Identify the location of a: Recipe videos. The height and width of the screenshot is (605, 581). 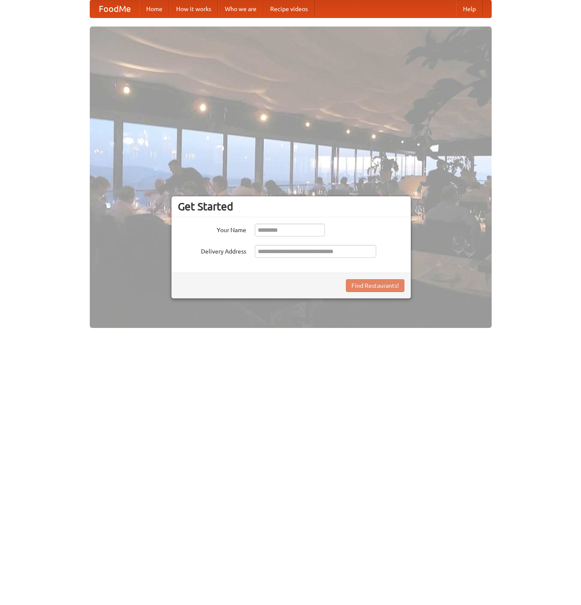
(289, 9).